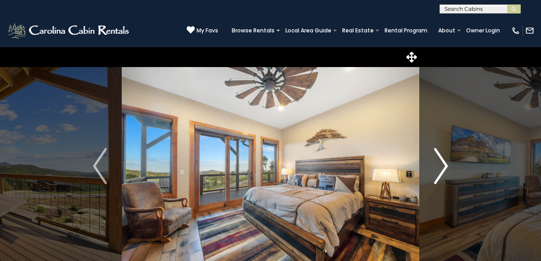 The height and width of the screenshot is (261, 541). I want to click on img: phone-regular-white.png, so click(515, 31).